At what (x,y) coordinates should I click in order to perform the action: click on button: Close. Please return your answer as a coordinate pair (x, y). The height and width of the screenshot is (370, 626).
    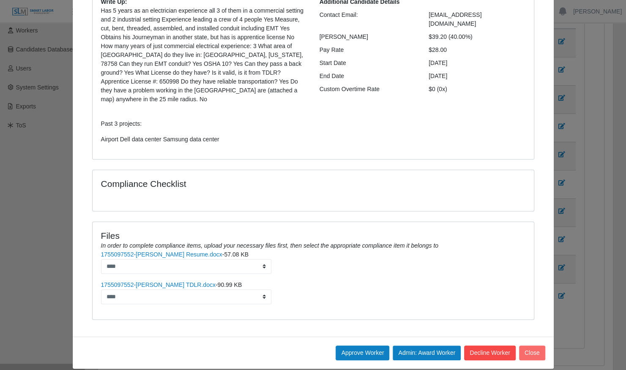
    Looking at the image, I should click on (532, 353).